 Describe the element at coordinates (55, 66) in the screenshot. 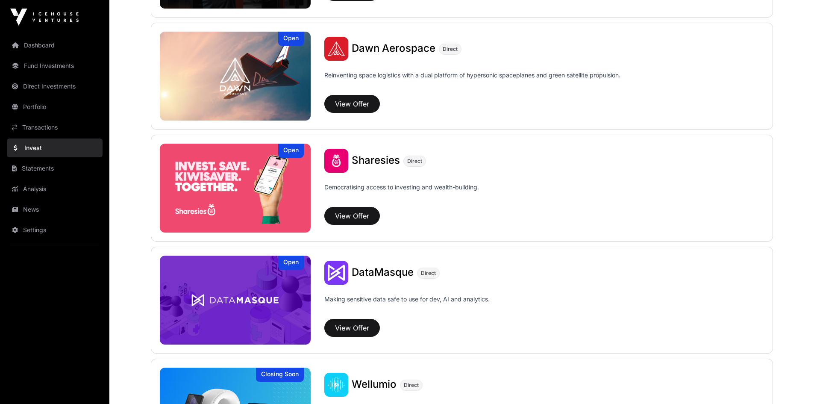

I see `a: Fund Investments` at that location.